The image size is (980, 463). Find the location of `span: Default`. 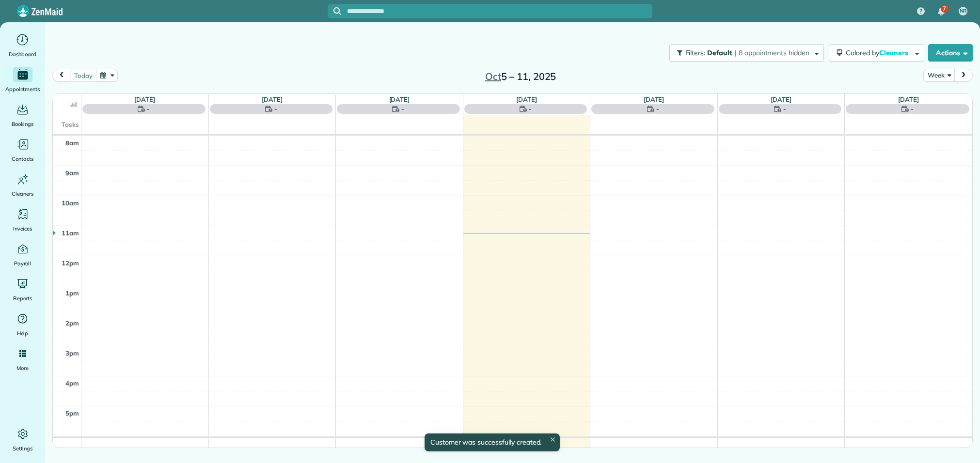

span: Default is located at coordinates (720, 53).